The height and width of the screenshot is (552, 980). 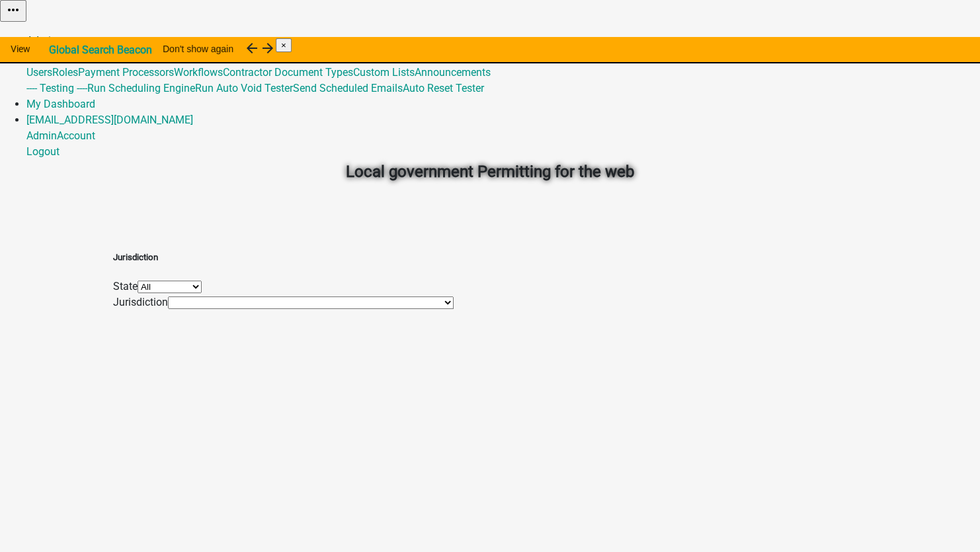 What do you see at coordinates (283, 258) in the screenshot?
I see `h5: Jurisdiction` at bounding box center [283, 258].